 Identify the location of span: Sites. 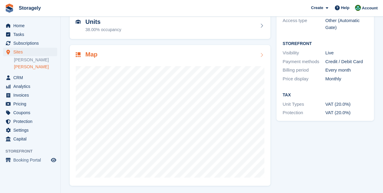
(31, 52).